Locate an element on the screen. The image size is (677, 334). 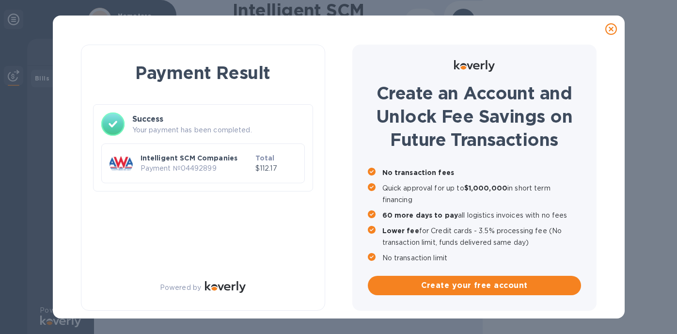
p: $112.17 is located at coordinates (276, 168).